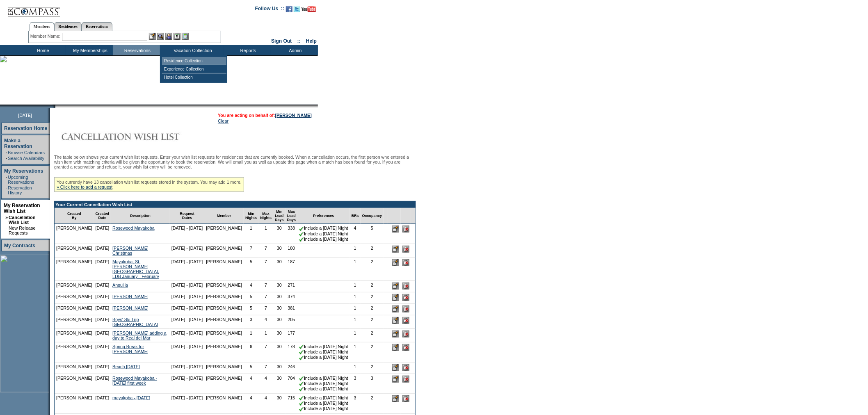 The width and height of the screenshot is (868, 415). I want to click on a: Become our fan on Facebook, so click(290, 11).